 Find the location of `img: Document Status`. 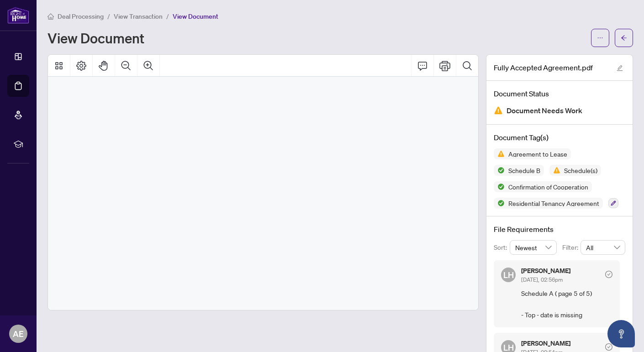

img: Document Status is located at coordinates (498, 111).